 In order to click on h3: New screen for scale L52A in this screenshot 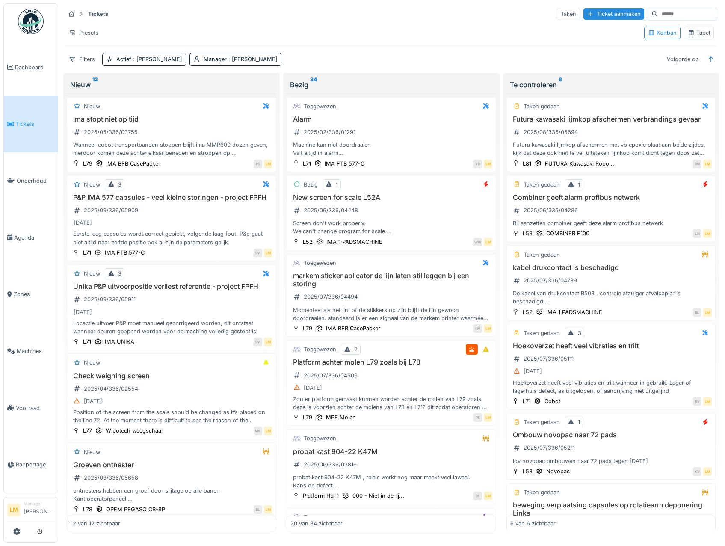, I will do `click(391, 197)`.